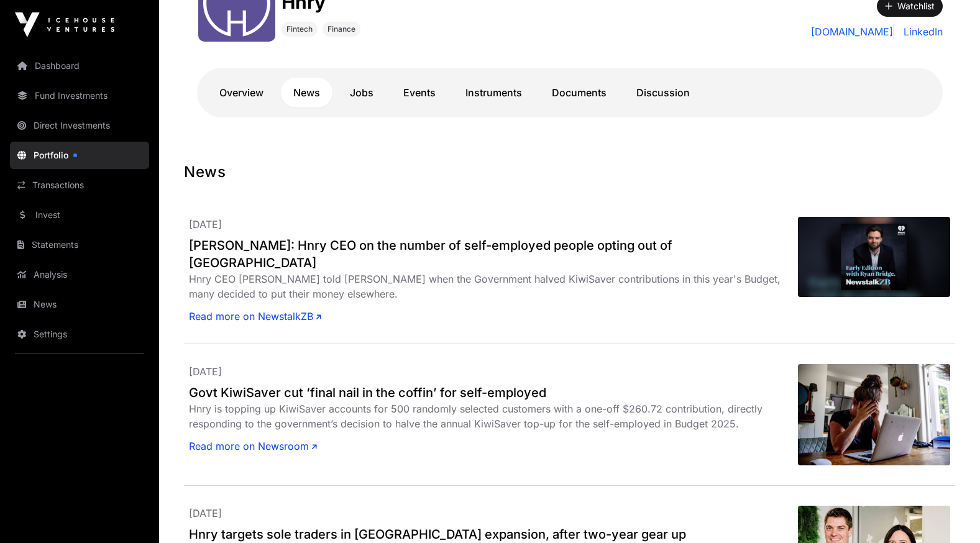  I want to click on a: Settings, so click(79, 335).